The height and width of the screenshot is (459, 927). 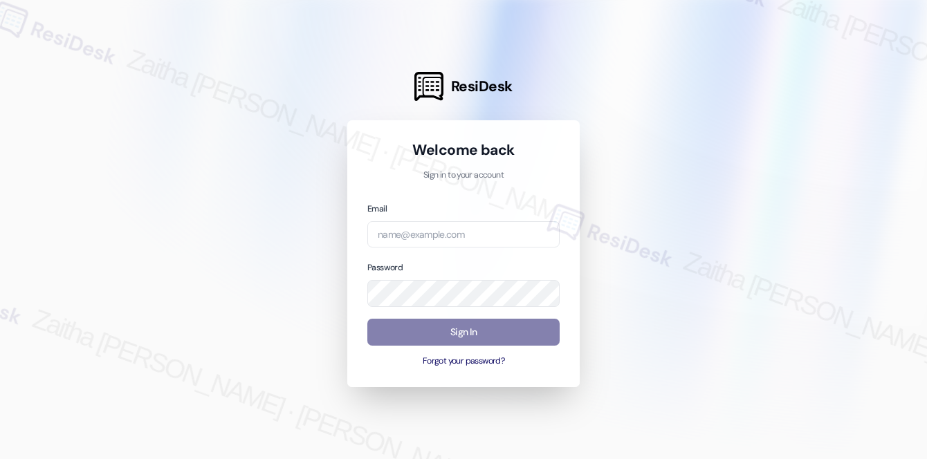 I want to click on span: ResiDesk, so click(x=482, y=86).